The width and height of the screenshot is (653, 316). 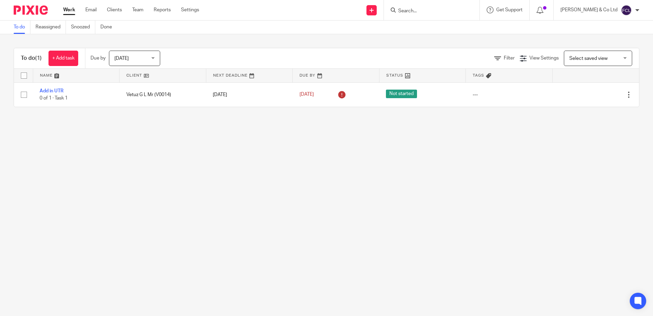 I want to click on a: Reassigned, so click(x=51, y=27).